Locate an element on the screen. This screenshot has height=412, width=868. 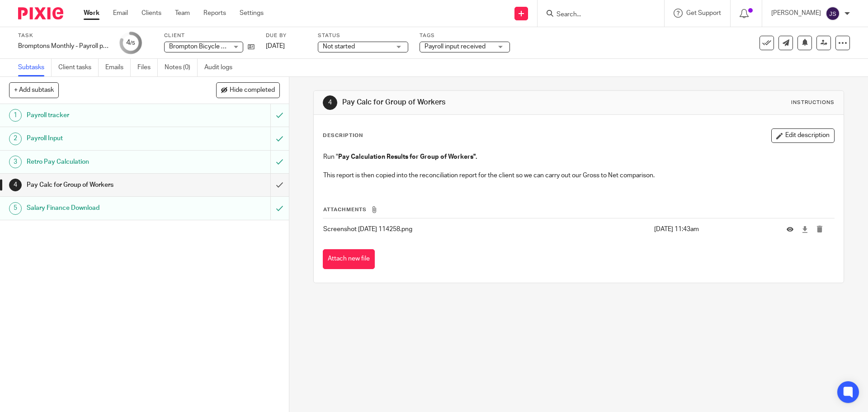
div: 2 is located at coordinates (15, 139).